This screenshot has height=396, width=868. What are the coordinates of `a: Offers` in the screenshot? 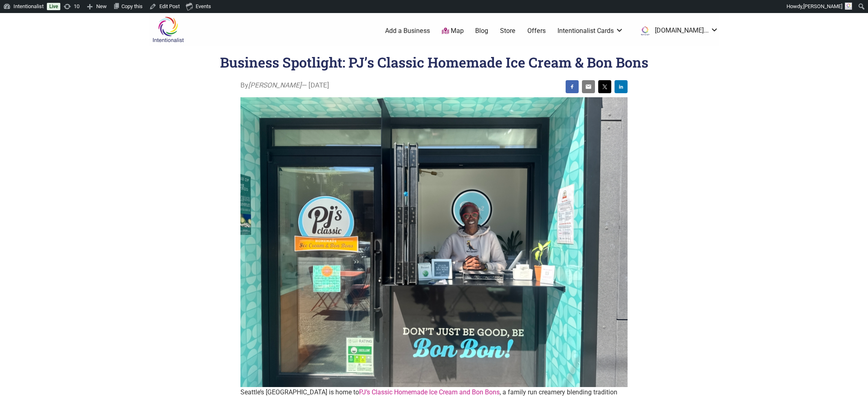 It's located at (536, 31).